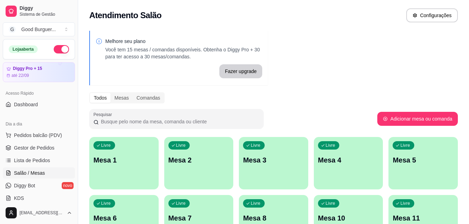  I want to click on p: Mesa 3, so click(274, 160).